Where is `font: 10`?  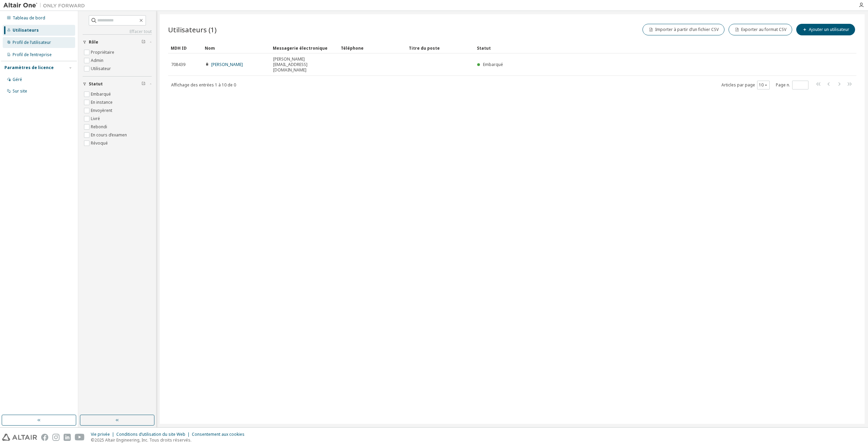 font: 10 is located at coordinates (761, 85).